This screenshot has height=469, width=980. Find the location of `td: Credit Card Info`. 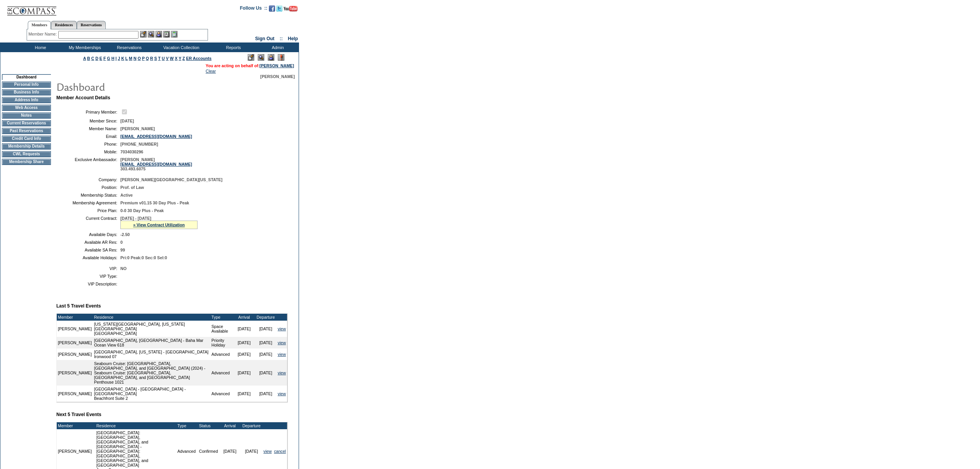

td: Credit Card Info is located at coordinates (26, 139).